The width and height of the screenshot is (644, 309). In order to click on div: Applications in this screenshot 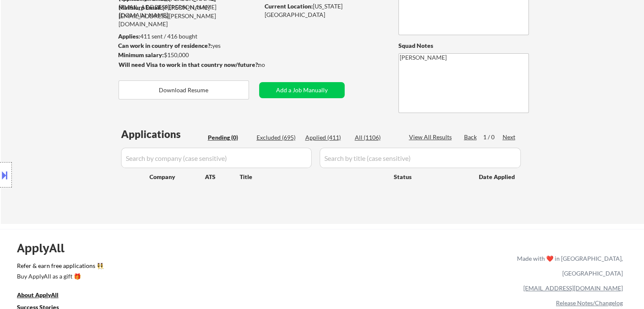, I will do `click(163, 134)`.